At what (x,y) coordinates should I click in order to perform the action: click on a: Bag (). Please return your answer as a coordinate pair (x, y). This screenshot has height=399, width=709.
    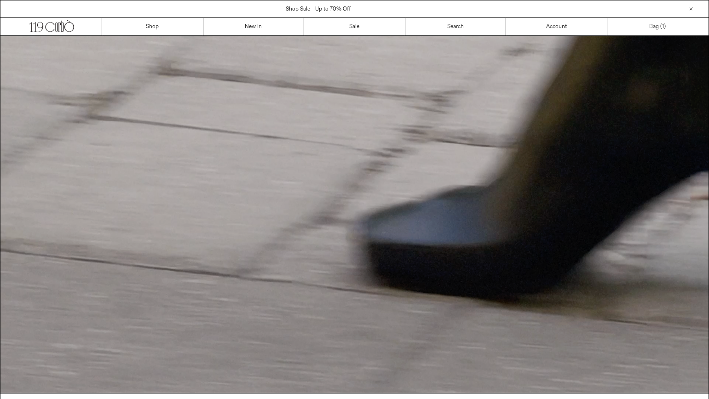
    Looking at the image, I should click on (658, 27).